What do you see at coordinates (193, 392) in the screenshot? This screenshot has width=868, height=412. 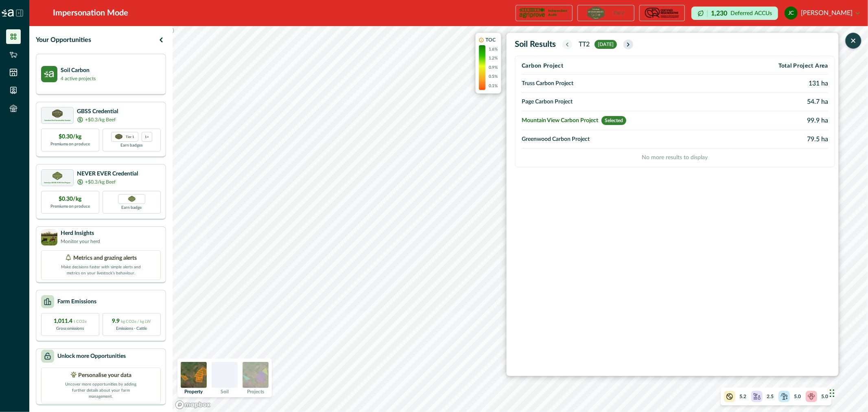 I see `p: Property` at bounding box center [193, 392].